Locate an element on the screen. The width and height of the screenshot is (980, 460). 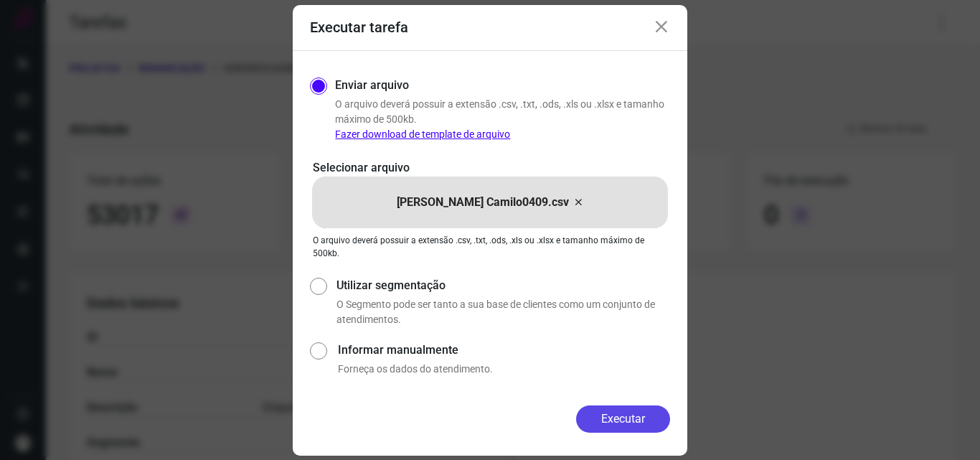
h3: Executar tarefa is located at coordinates (358, 27).